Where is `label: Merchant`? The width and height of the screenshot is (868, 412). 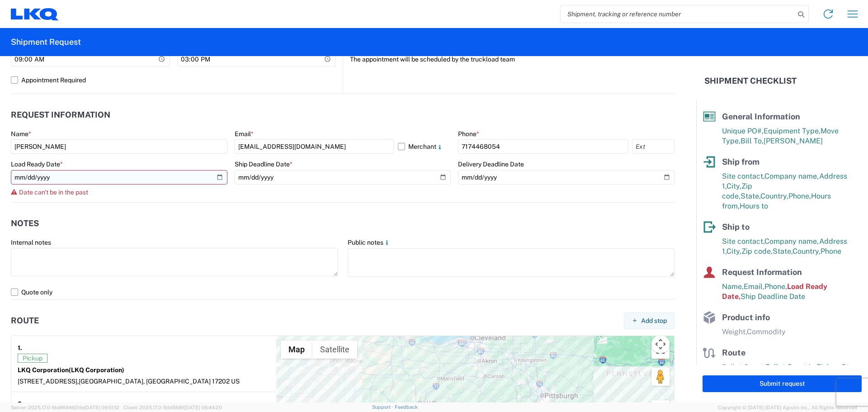 label: Merchant is located at coordinates (425, 147).